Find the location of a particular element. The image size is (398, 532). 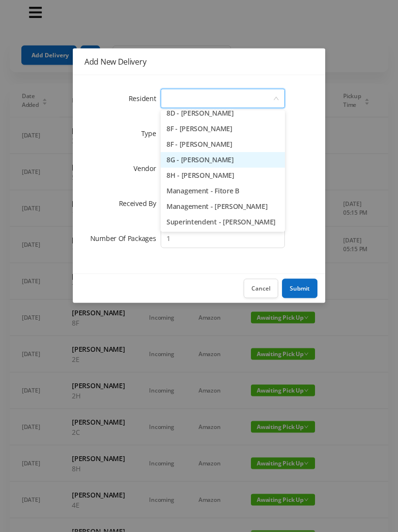

li: Management - Fitore B is located at coordinates (223, 191).